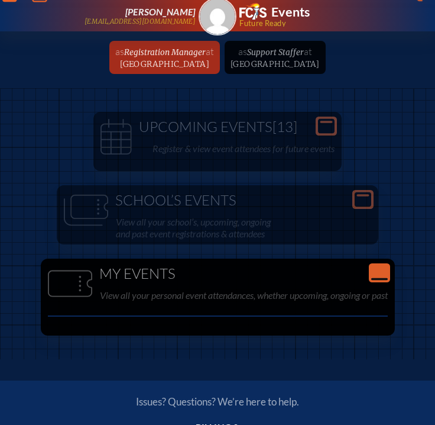  Describe the element at coordinates (218, 201) in the screenshot. I see `h1: School’s Events` at that location.